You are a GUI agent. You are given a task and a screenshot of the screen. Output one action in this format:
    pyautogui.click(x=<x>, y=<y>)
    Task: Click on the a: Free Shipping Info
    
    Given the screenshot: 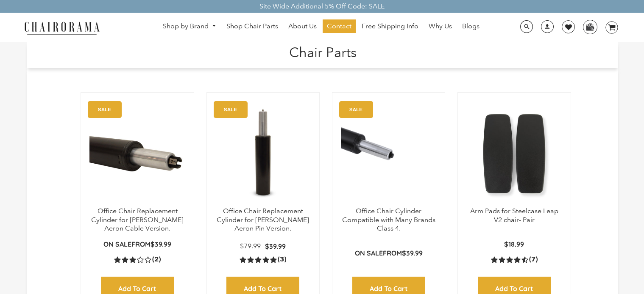 What is the action you would take?
    pyautogui.click(x=390, y=26)
    